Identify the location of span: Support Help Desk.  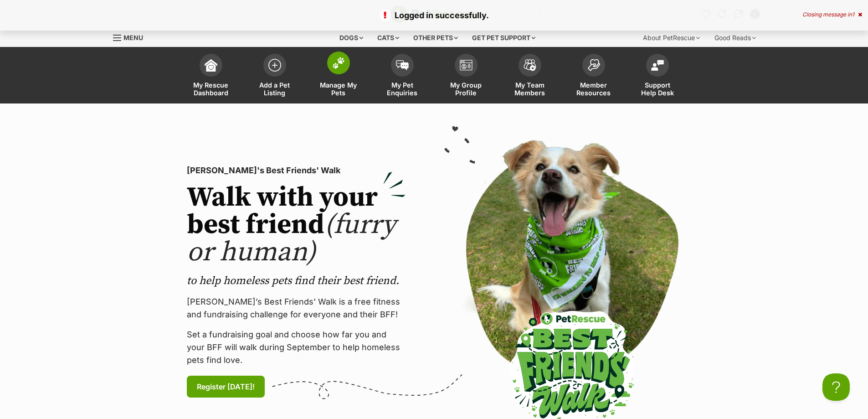
(657, 89).